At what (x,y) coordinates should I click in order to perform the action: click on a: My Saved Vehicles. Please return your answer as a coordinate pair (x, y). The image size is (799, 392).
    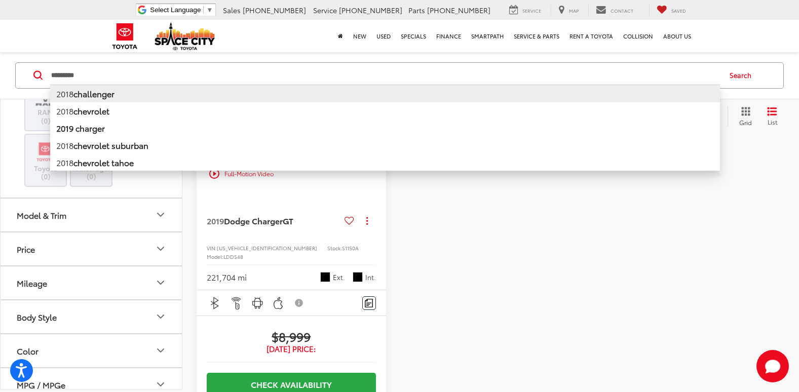
    Looking at the image, I should click on (671, 10).